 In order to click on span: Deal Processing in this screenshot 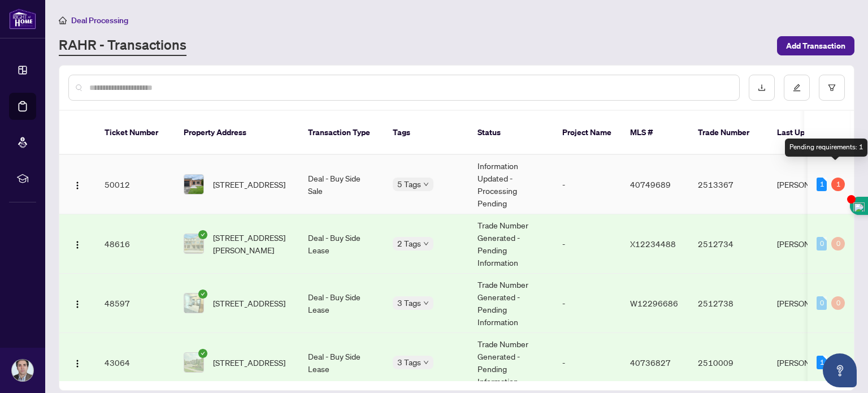, I will do `click(99, 20)`.